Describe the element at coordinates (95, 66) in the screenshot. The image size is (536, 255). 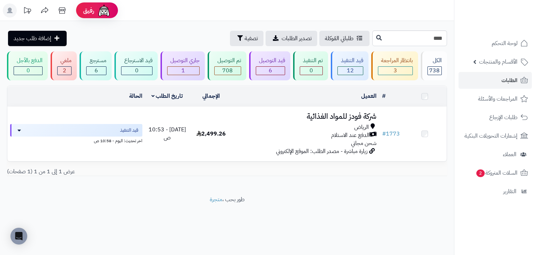
I see `a: مسترجع 6` at that location.